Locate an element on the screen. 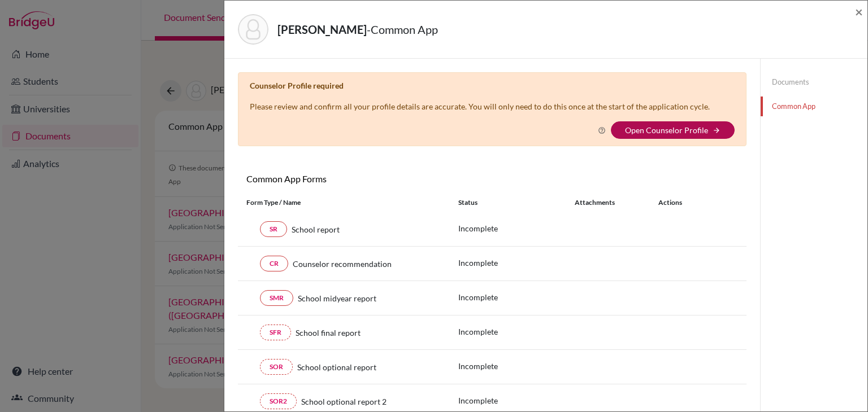  span: School midyear report is located at coordinates (337, 298).